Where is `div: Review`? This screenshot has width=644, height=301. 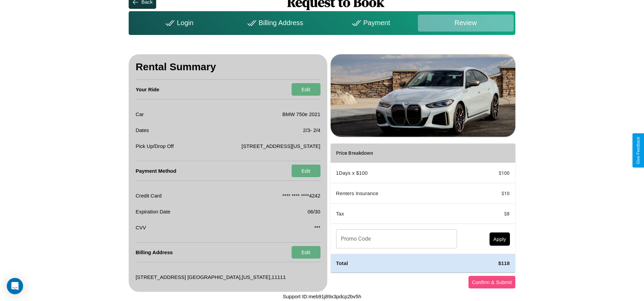 div: Review is located at coordinates (466, 23).